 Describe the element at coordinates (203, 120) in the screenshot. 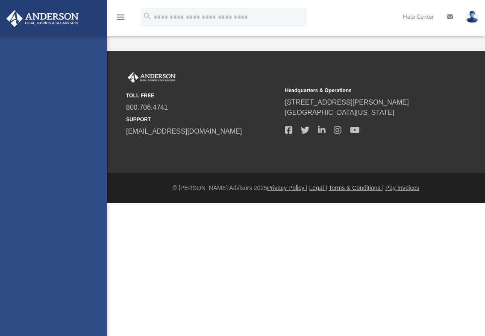

I see `small: SUPPORT` at that location.